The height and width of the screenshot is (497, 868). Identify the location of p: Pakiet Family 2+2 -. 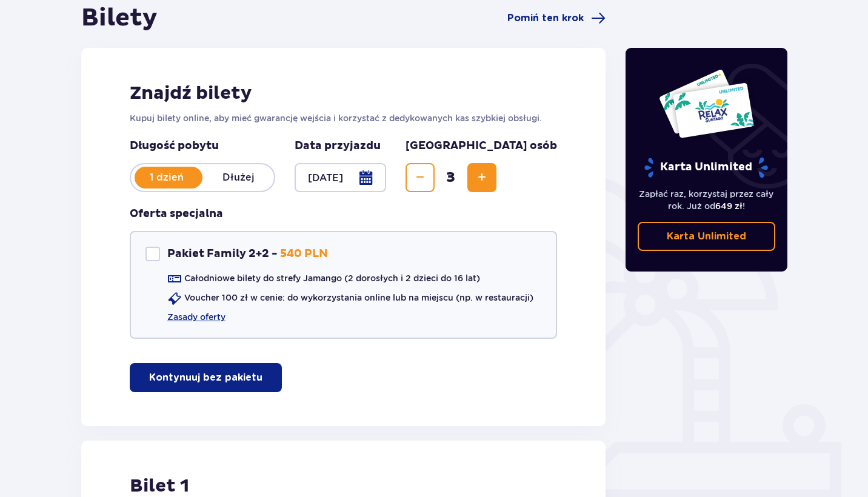
(223, 254).